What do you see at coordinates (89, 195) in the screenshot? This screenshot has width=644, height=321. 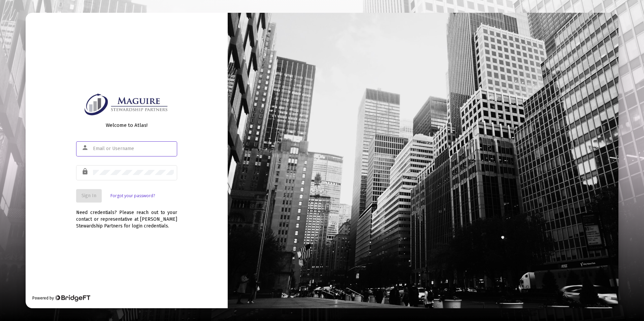 I see `span: Sign In` at bounding box center [89, 195].